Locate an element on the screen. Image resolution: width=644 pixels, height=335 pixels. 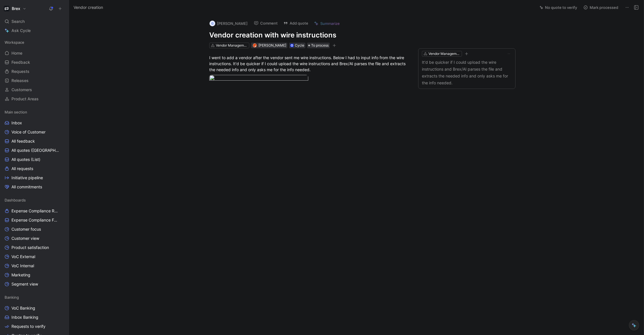
div: I went to add a vendor after the vendor sent me wire instructions. Below I had to input info from... is located at coordinates (308, 64).